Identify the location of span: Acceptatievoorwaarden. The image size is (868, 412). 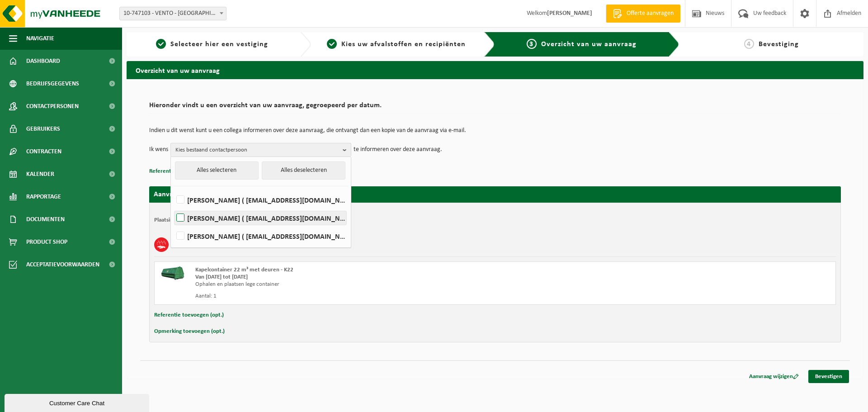
(63, 265).